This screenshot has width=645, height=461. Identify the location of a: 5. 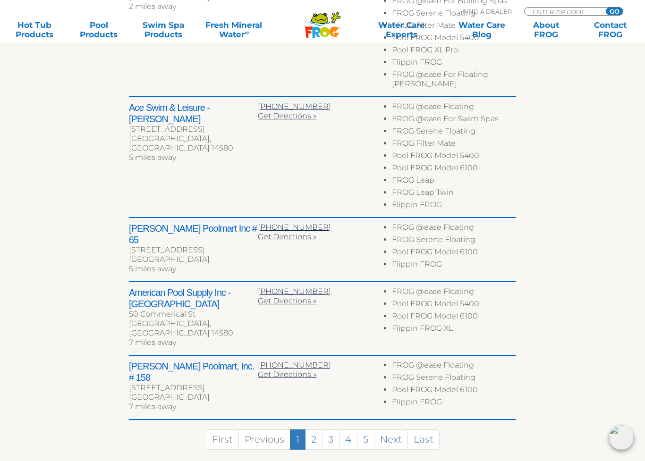
(366, 440).